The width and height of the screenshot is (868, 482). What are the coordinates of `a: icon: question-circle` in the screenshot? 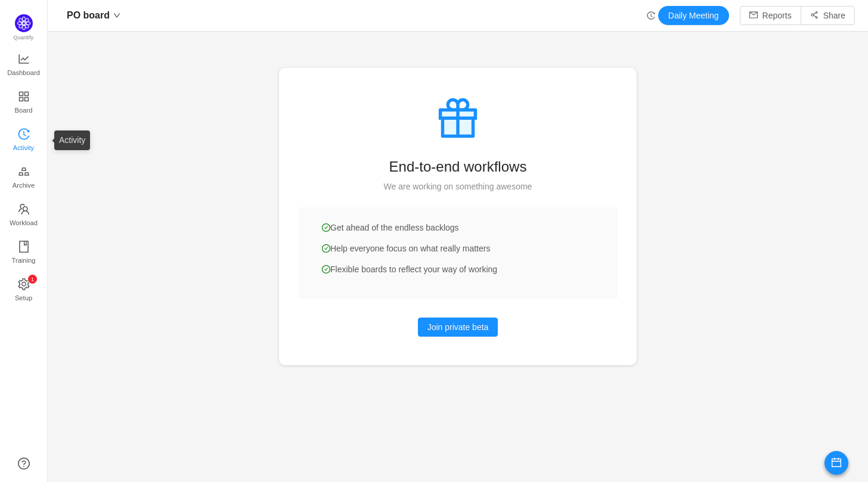 It's located at (24, 464).